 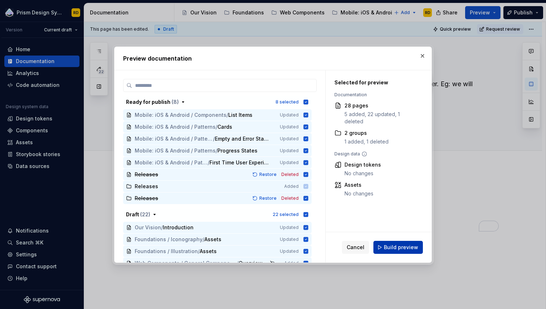 I want to click on span: Cards, so click(x=225, y=127).